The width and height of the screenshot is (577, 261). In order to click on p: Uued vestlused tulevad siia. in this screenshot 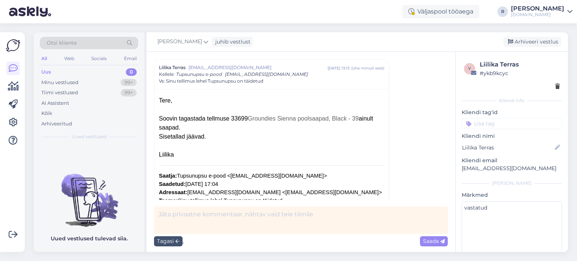, I will do `click(89, 239)`.